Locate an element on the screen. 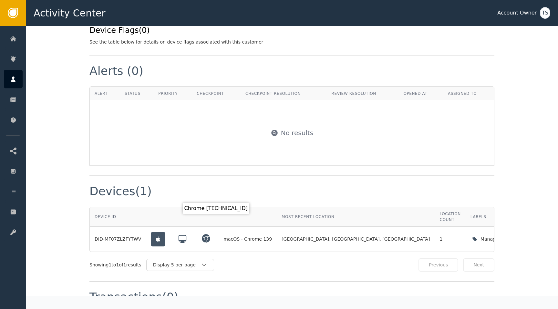 The height and width of the screenshot is (309, 558). div: Alerts (0) is located at coordinates (116, 71).